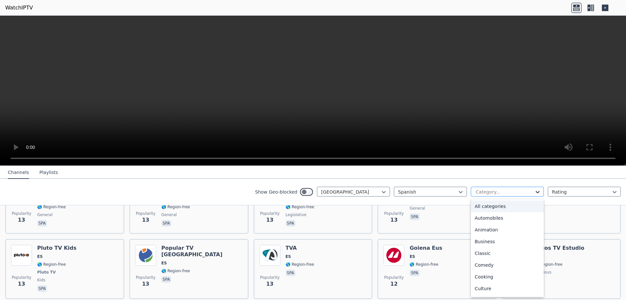 The height and width of the screenshot is (300, 626). I want to click on img: Popular TV Cantabria, so click(146, 255).